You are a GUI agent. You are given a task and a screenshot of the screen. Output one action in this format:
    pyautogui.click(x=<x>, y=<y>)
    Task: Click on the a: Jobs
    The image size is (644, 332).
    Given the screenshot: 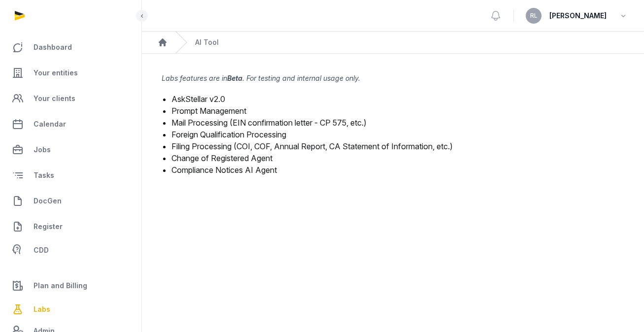 What is the action you would take?
    pyautogui.click(x=71, y=149)
    